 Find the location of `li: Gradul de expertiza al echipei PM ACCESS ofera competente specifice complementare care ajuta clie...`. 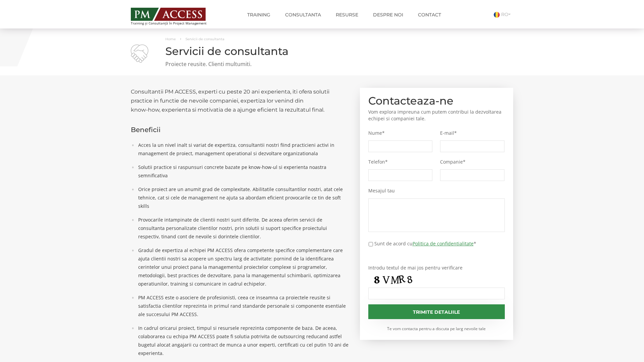

li: Gradul de expertiza al echipei PM ACCESS ofera competente specifice complementare care ajuta clie... is located at coordinates (242, 267).